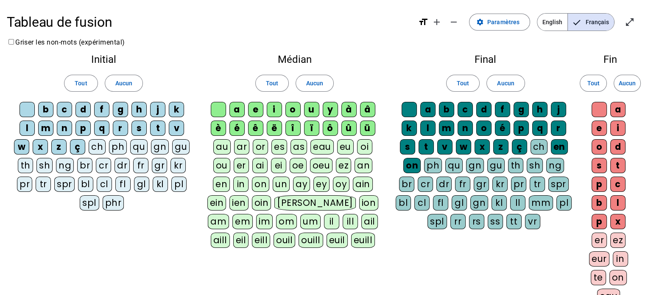 The image size is (645, 295). I want to click on div: au, so click(222, 147).